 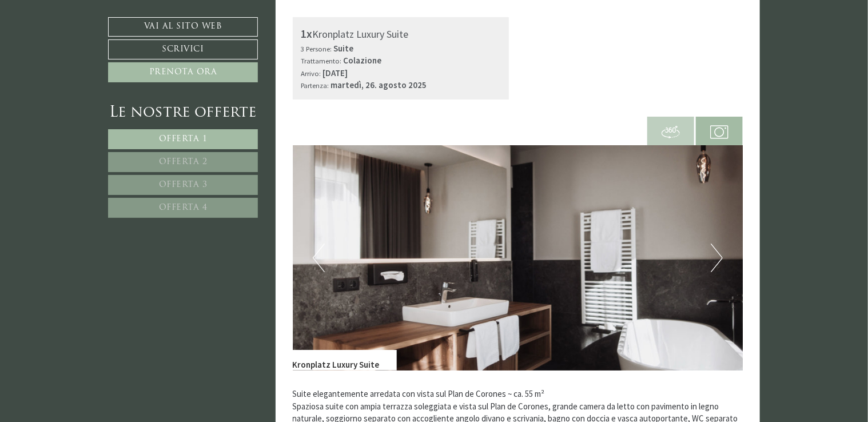 I want to click on b: martedì, 26. agosto 2025, so click(x=379, y=85).